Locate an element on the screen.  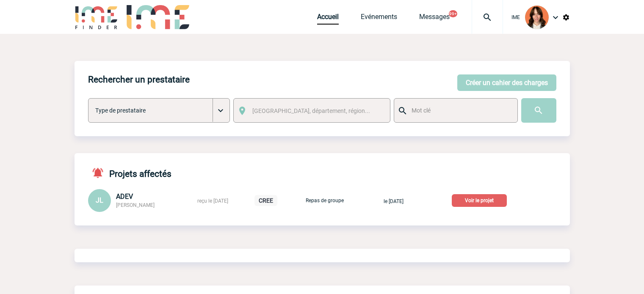
p: CREE is located at coordinates (266, 201).